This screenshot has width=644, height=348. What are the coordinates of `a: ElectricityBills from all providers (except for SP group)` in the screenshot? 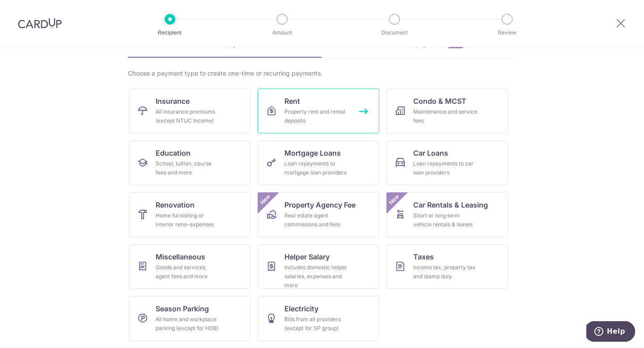 It's located at (318, 318).